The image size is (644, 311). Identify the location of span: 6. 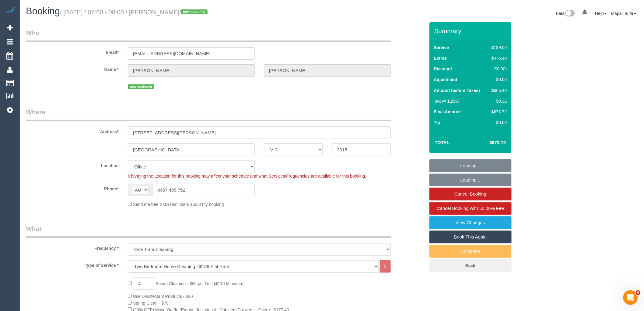
(638, 293).